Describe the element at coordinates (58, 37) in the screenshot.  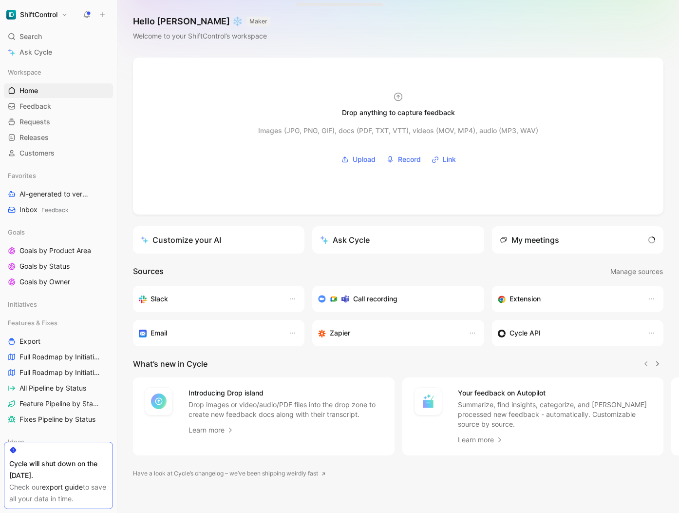
I see `div: Search` at that location.